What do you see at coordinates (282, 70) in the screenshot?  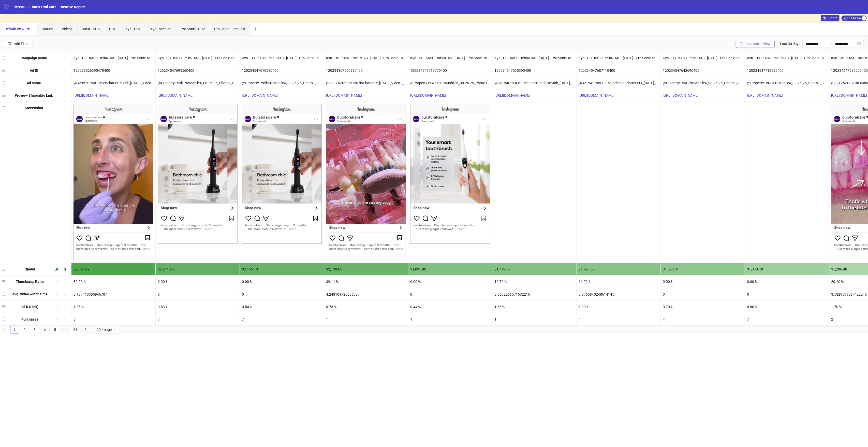 I see `div: 120234547610520400` at bounding box center [282, 70].